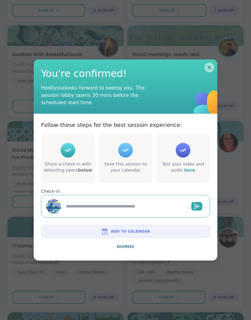 The image size is (251, 320). Describe the element at coordinates (126, 231) in the screenshot. I see `button: Add to Calendar` at that location.